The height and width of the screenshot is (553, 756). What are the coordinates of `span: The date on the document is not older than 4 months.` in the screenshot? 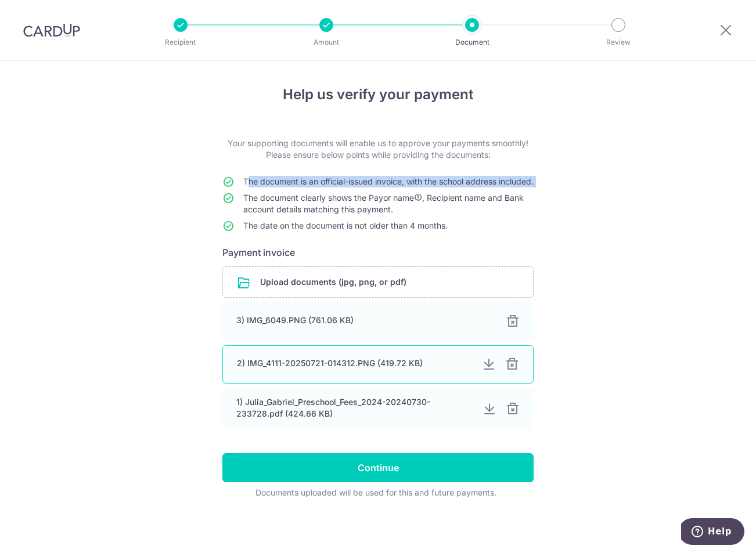 It's located at (345, 226).